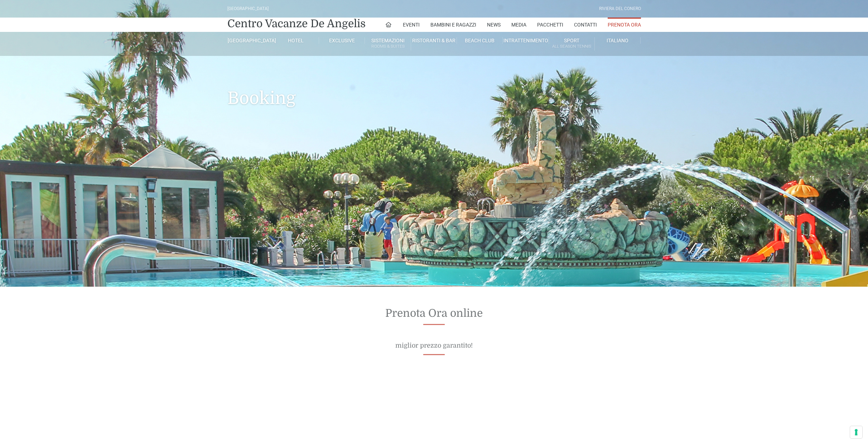 This screenshot has height=444, width=868. What do you see at coordinates (526, 40) in the screenshot?
I see `a: Intrattenimento` at bounding box center [526, 40].